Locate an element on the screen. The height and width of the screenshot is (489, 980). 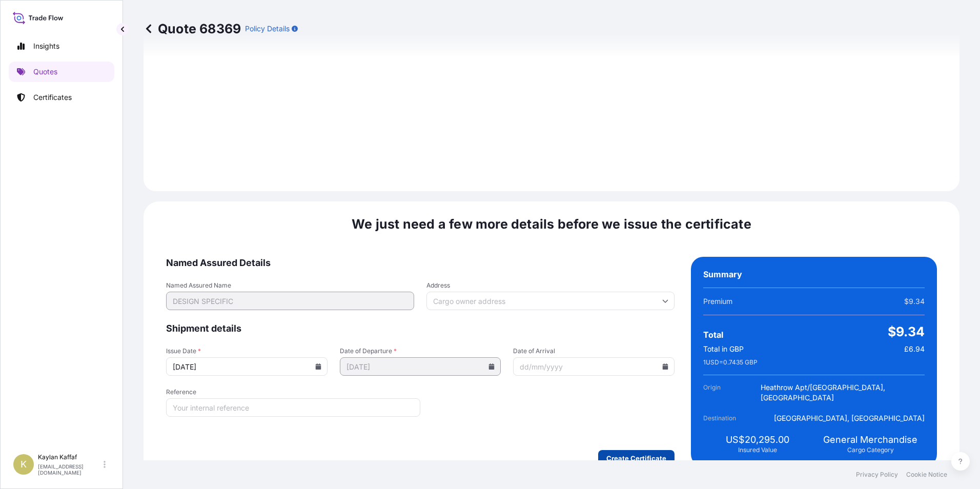
span: Issue Date is located at coordinates (247, 351).